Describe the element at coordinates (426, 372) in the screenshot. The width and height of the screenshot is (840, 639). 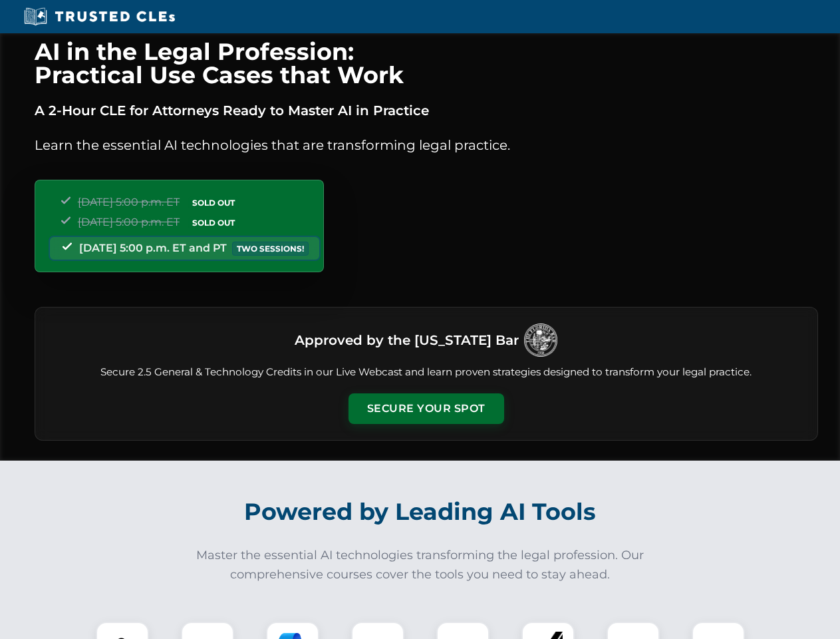
I see `p: Secure 2.5 General & Technology Credits in our Live Webcast and learn proven strategies designed ...` at that location.